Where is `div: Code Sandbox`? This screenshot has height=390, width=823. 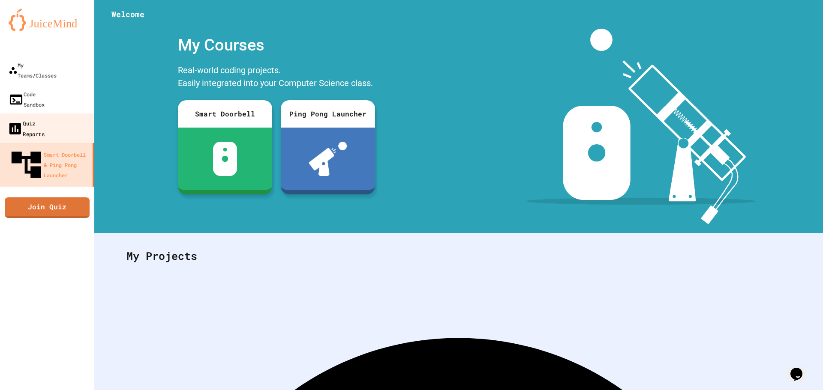
div: Code Sandbox is located at coordinates (27, 99).